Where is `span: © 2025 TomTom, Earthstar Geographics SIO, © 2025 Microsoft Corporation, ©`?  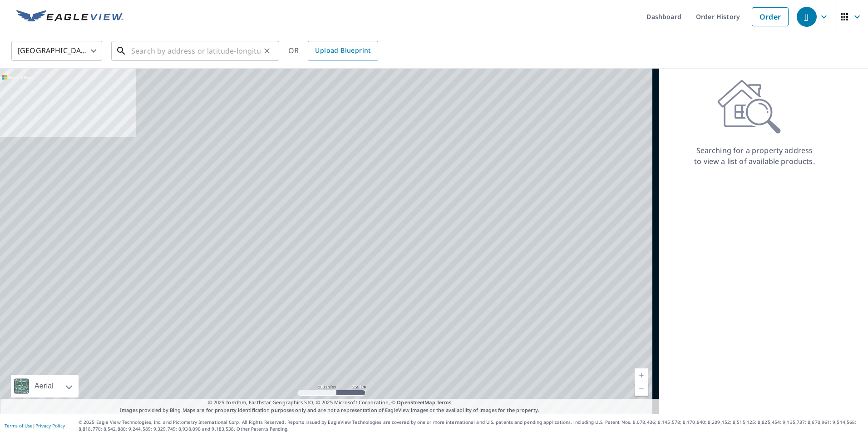
span: © 2025 TomTom, Earthstar Geographics SIO, © 2025 Microsoft Corporation, © is located at coordinates (329, 402).